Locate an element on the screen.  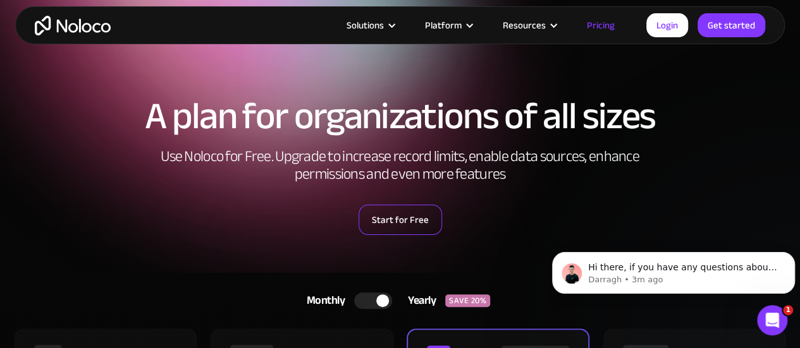
h1: A plan for organizations of all sizes is located at coordinates (399, 116).